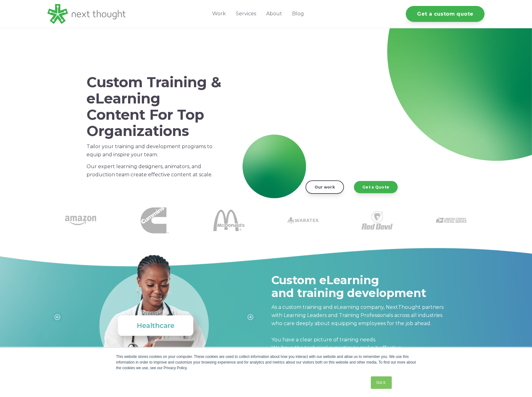 The image size is (532, 397). Describe the element at coordinates (376, 187) in the screenshot. I see `a: Get a Quote` at that location.